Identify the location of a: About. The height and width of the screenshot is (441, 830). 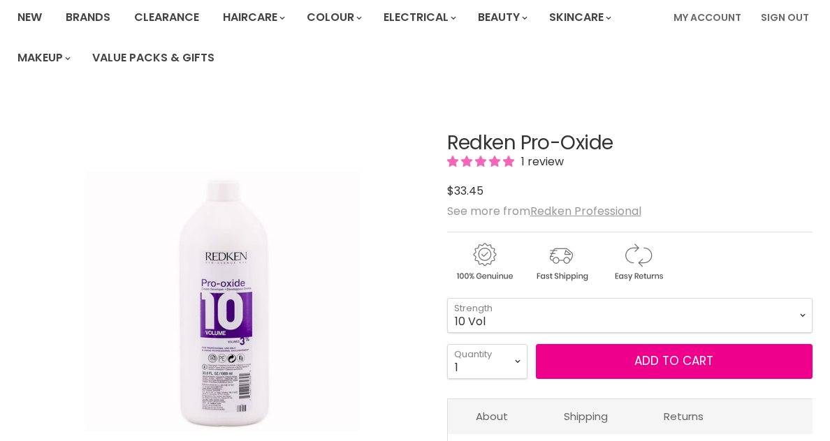
(492, 416).